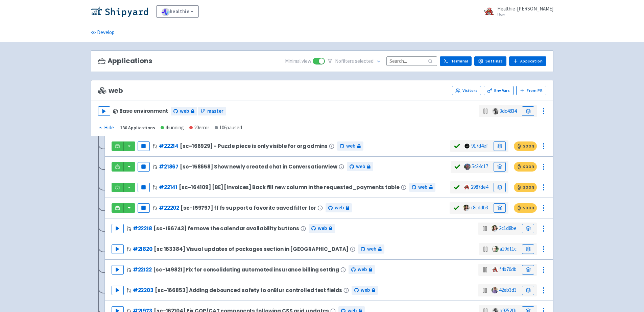  What do you see at coordinates (480, 166) in the screenshot?
I see `a: 5434c17` at bounding box center [480, 166].